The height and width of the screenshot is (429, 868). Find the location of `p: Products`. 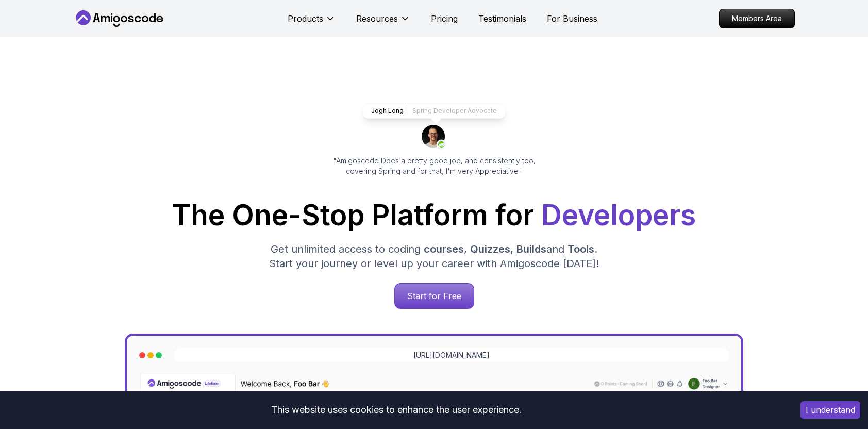

p: Products is located at coordinates (305, 19).